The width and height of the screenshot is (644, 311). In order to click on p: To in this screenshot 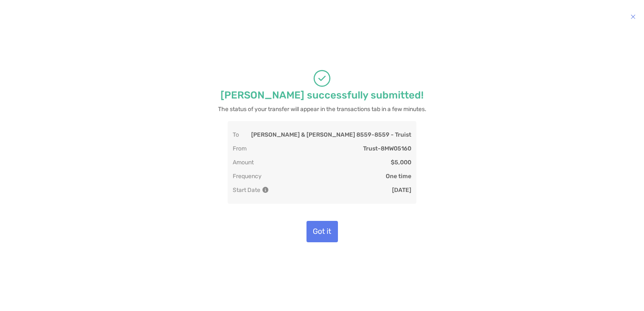, I will do `click(236, 135)`.